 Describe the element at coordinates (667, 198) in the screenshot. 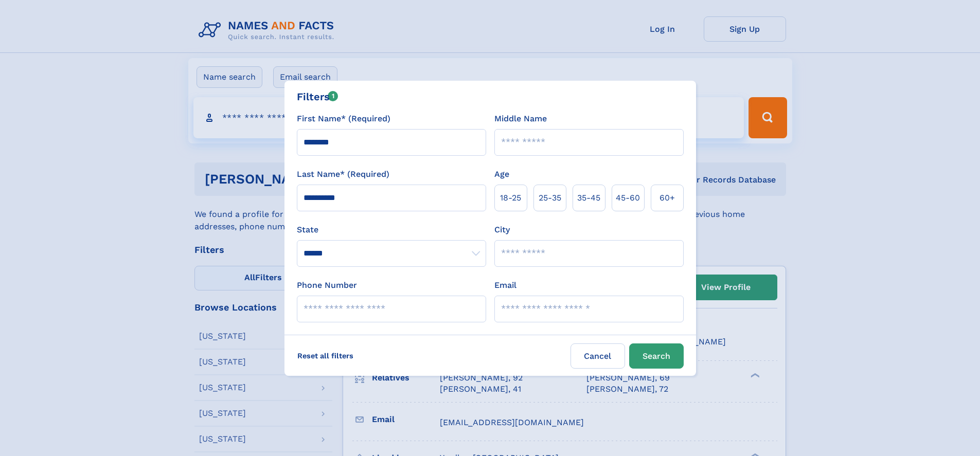

I see `span: 60+` at that location.